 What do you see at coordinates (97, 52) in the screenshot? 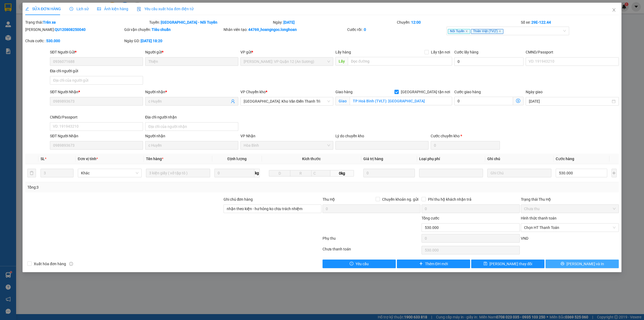
I see `div: SĐT Người Gửi` at bounding box center [97, 52].